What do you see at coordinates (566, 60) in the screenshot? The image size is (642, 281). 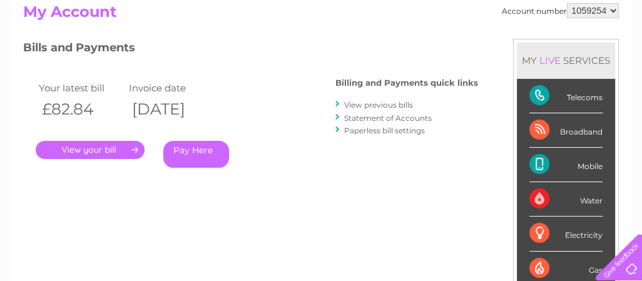 I see `div: MY SERVICES` at bounding box center [566, 60].